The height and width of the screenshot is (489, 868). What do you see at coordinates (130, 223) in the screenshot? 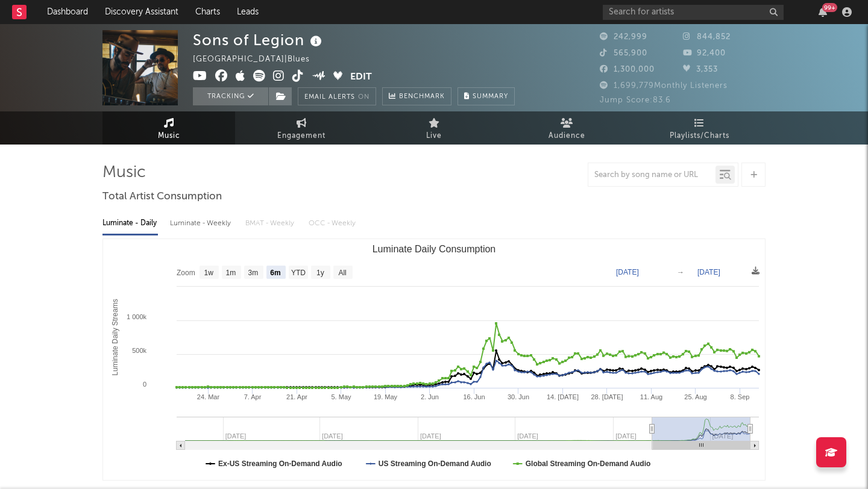
I see `div: Luminate - Daily` at bounding box center [130, 223].